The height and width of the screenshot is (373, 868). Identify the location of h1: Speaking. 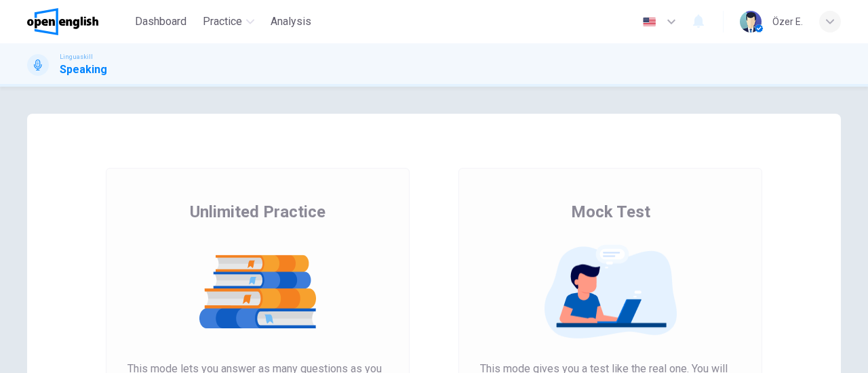
(84, 70).